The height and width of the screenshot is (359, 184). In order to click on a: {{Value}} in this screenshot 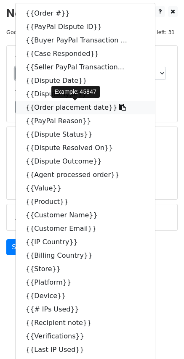, I will do `click(85, 188)`.